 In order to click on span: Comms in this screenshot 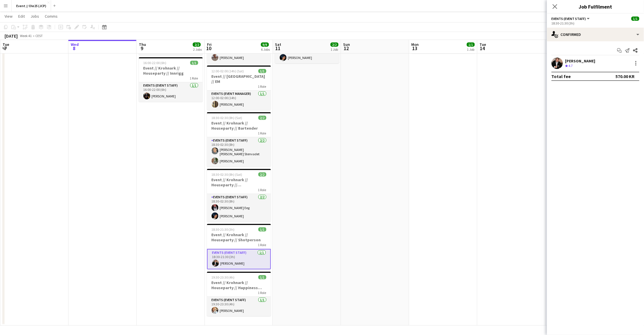, I will do `click(51, 16)`.